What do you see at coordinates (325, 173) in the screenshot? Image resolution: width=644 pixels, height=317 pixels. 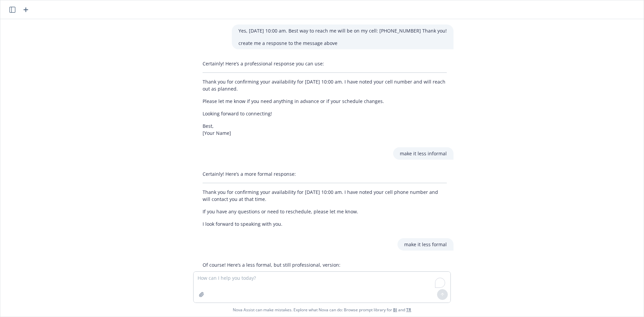 I see `p: Certainly! Here’s a more formal response:` at bounding box center [325, 173].